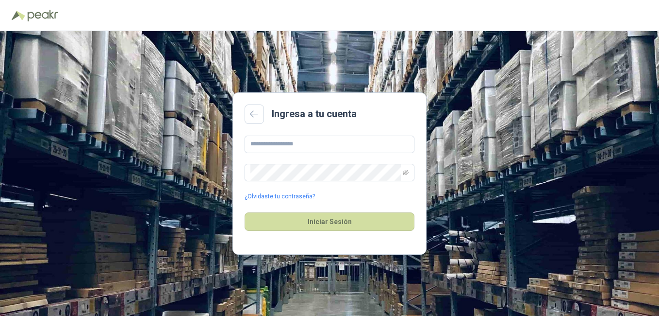 This screenshot has height=316, width=659. What do you see at coordinates (330, 221) in the screenshot?
I see `button: Iniciar Sesión` at bounding box center [330, 221].